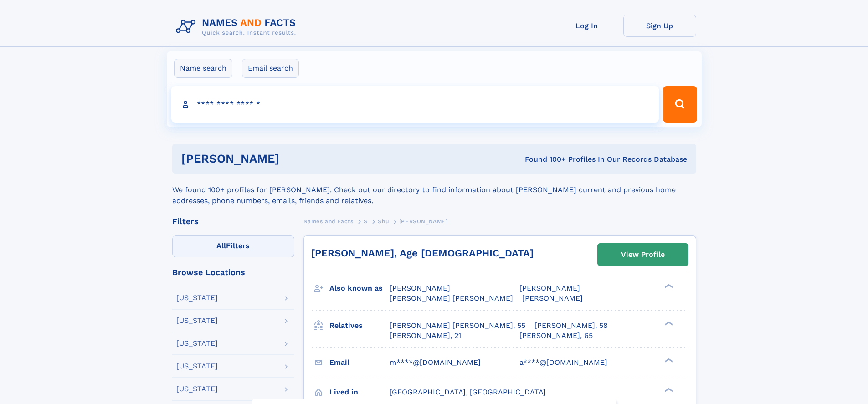  Describe the element at coordinates (415, 104) in the screenshot. I see `input: search input` at that location.